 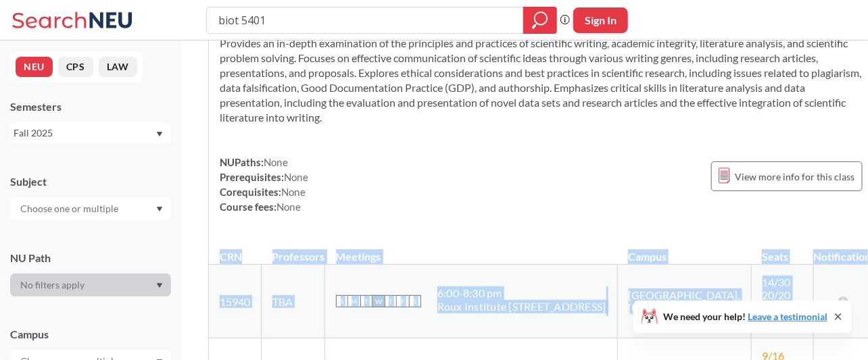 What do you see at coordinates (542, 80) in the screenshot?
I see `section: Provides an in-depth examination of the principles and practices of scientific writing, academic ...` at bounding box center [542, 80].